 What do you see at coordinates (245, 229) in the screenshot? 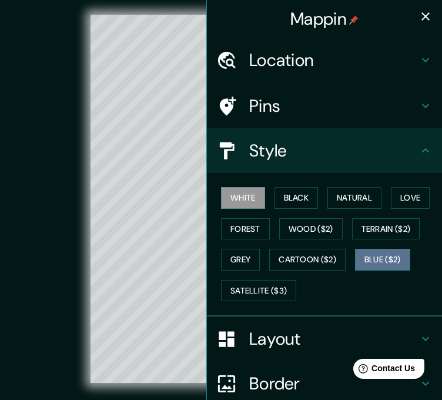
I see `button: Forest` at bounding box center [245, 229].